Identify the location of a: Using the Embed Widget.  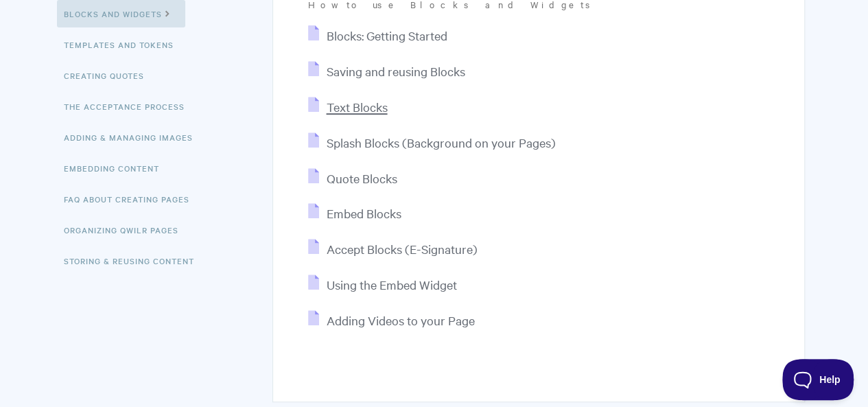
(382, 285).